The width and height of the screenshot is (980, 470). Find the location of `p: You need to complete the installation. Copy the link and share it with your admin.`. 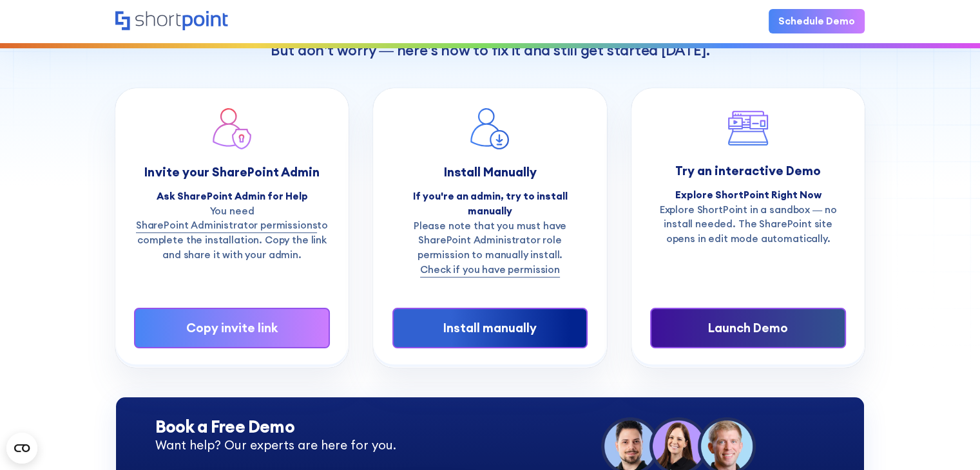

p: You need to complete the installation. Copy the link and share it with your admin. is located at coordinates (231, 233).